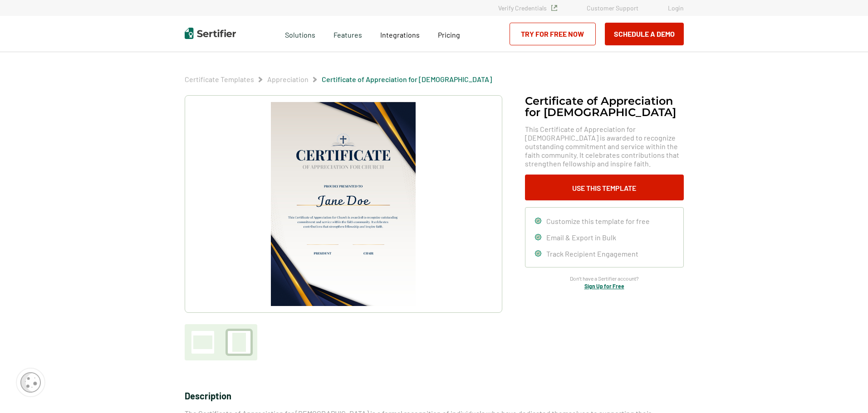 Image resolution: width=868 pixels, height=413 pixels. Describe the element at coordinates (675, 8) in the screenshot. I see `a: Login` at that location.